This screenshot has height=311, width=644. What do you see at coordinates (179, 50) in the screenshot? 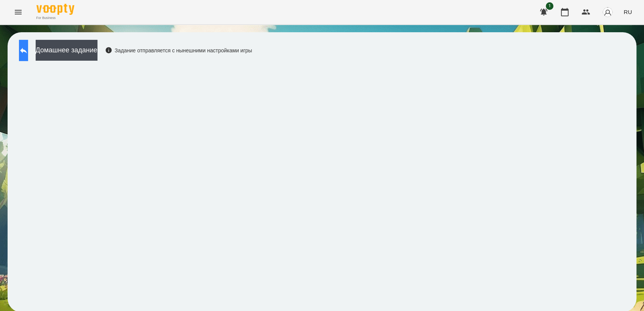
I see `div: Задание отправляется с нынешними настройками игры` at bounding box center [179, 50].